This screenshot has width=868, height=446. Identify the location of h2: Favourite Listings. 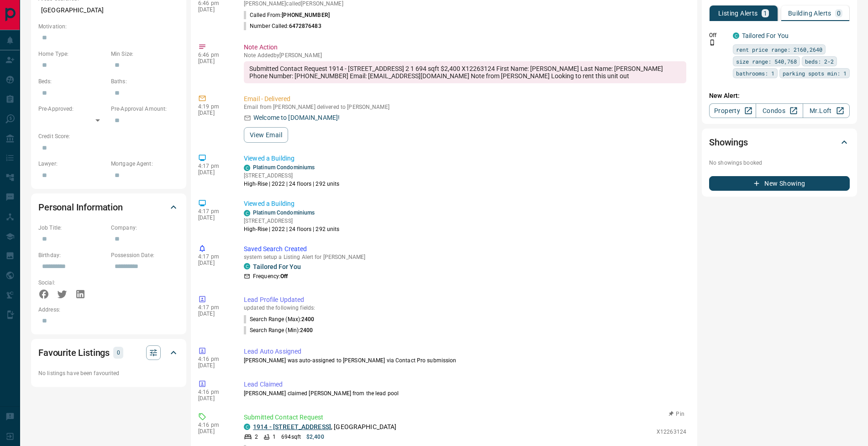
(74, 353).